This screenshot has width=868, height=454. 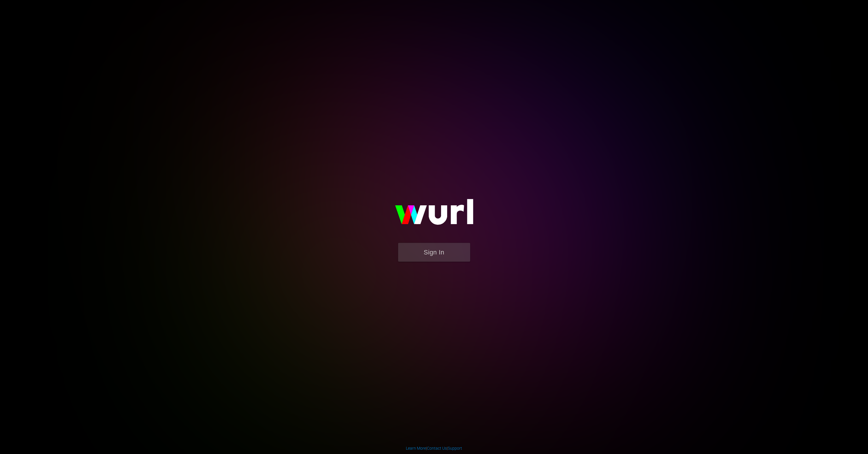 What do you see at coordinates (416, 448) in the screenshot?
I see `a: Learn More` at bounding box center [416, 448].